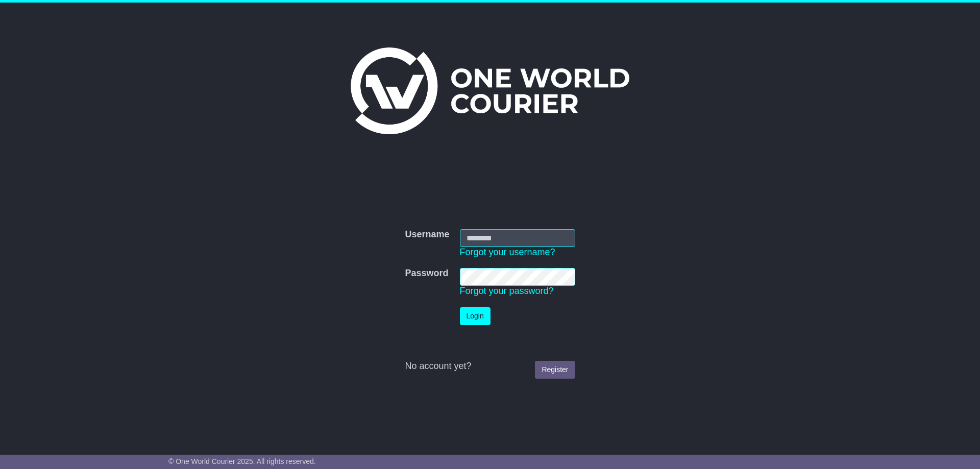  Describe the element at coordinates (507, 252) in the screenshot. I see `a: Forgot your username?` at that location.